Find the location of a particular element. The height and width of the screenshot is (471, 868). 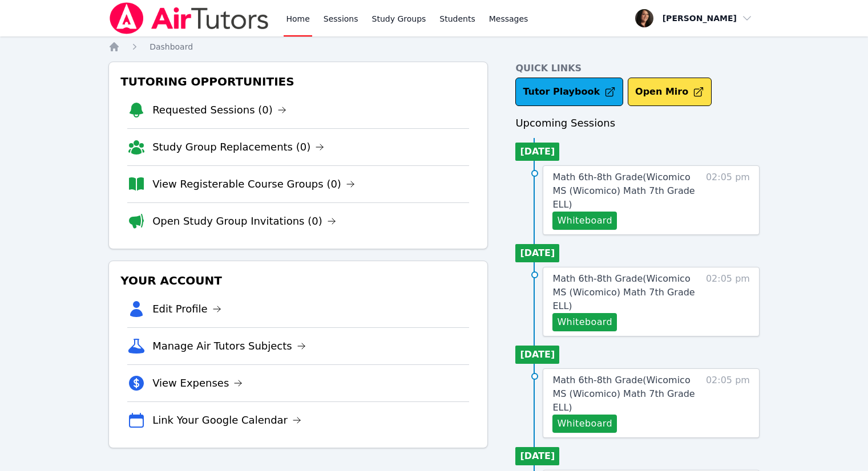

a: Edit Profile is located at coordinates (187, 309).